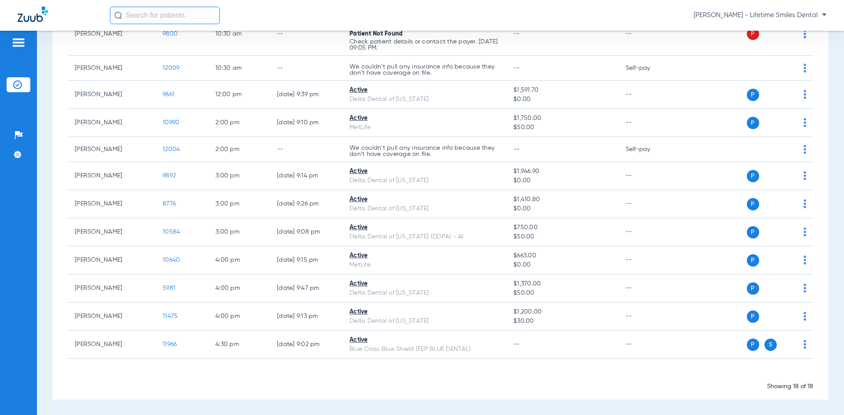 This screenshot has width=844, height=415. Describe the element at coordinates (562, 90) in the screenshot. I see `span: $1,591.70` at that location.